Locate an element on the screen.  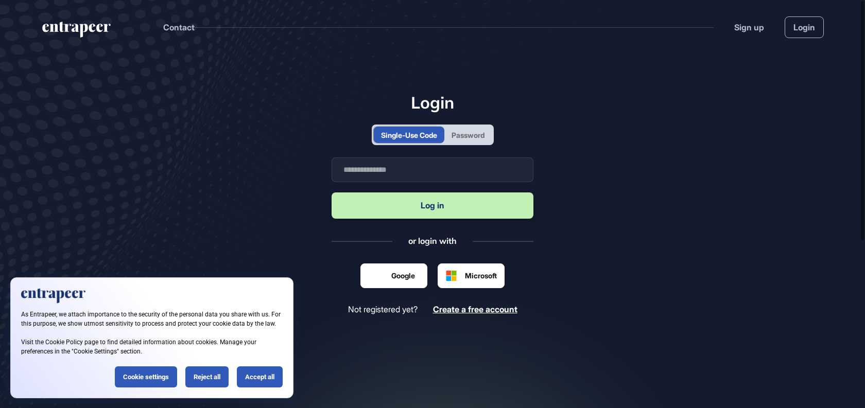
a: entrapeer-logo is located at coordinates (76, 31).